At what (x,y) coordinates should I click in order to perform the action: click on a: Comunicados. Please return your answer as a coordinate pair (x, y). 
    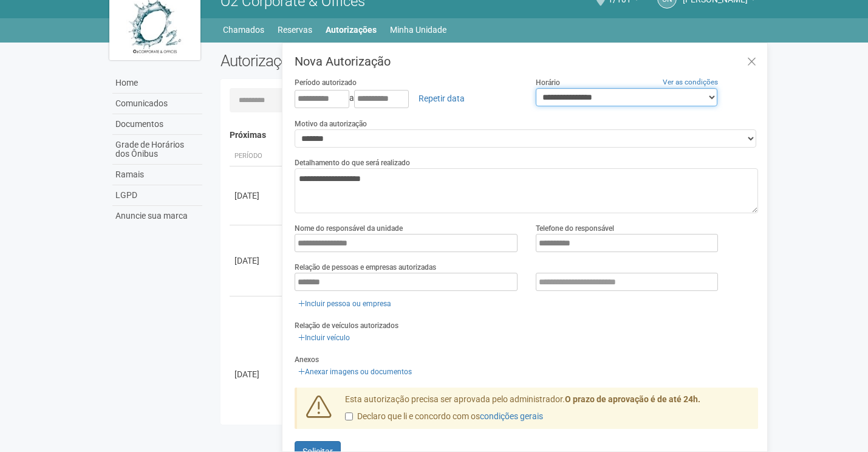
    Looking at the image, I should click on (157, 104).